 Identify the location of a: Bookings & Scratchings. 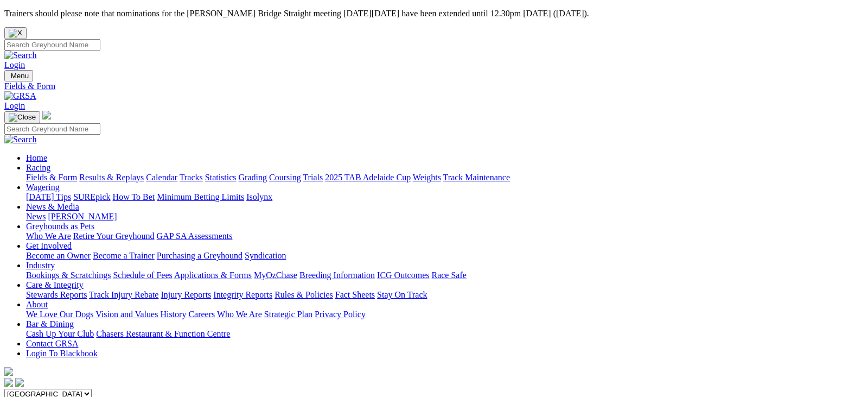
(68, 275).